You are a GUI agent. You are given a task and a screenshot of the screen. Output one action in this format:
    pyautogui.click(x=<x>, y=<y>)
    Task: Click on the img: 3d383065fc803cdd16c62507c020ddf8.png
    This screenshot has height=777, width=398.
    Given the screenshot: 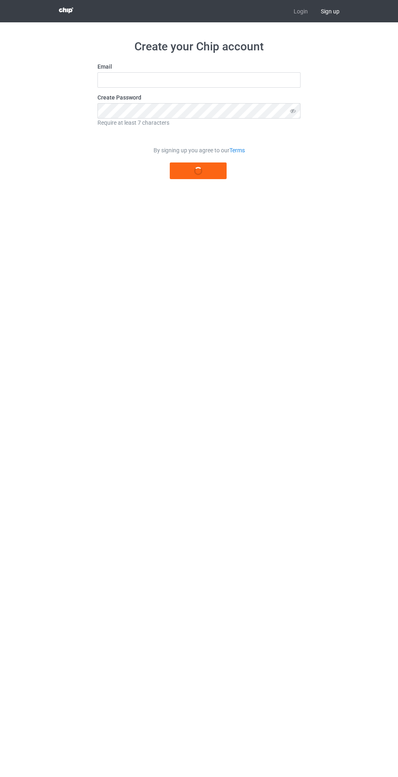 What is the action you would take?
    pyautogui.click(x=66, y=10)
    